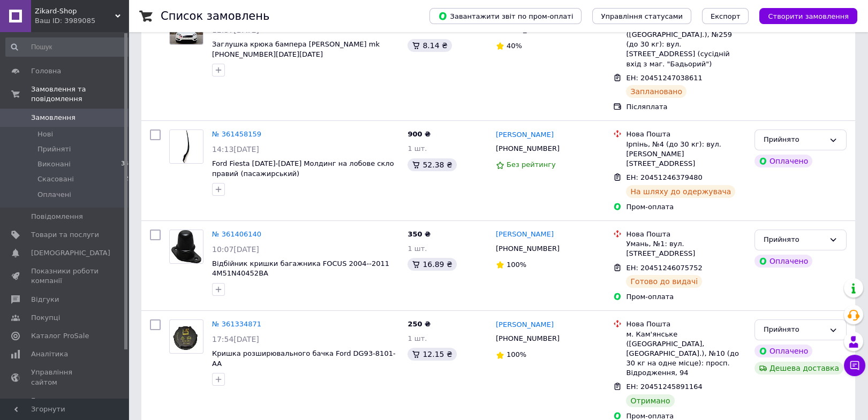 The image size is (868, 420). Describe the element at coordinates (432, 165) in the screenshot. I see `div: 52.38 ₴` at that location.